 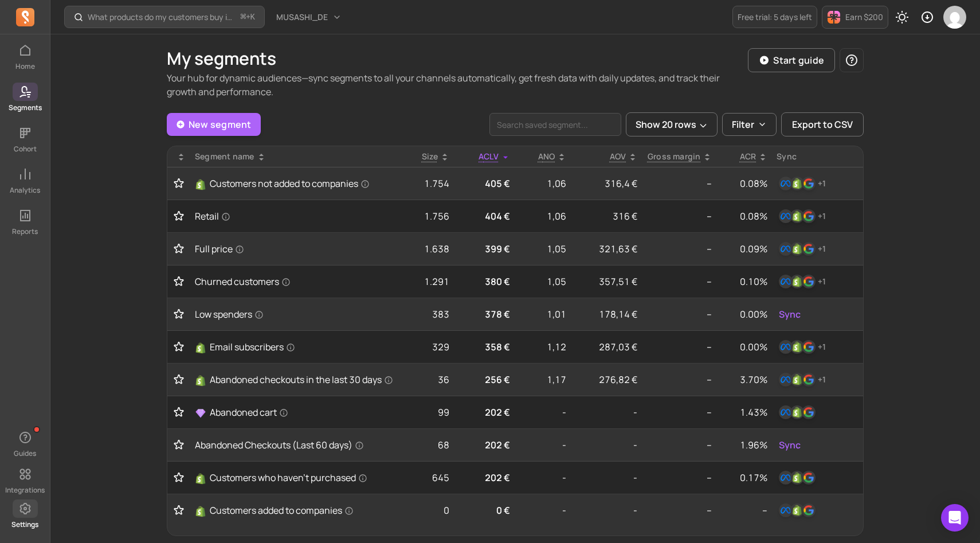 I want to click on p: 1,05, so click(x=543, y=249).